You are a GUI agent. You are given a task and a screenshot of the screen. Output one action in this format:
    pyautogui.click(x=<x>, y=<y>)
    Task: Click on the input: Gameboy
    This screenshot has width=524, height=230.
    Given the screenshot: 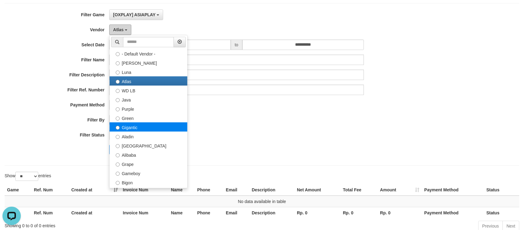 What is the action you would take?
    pyautogui.click(x=118, y=173)
    